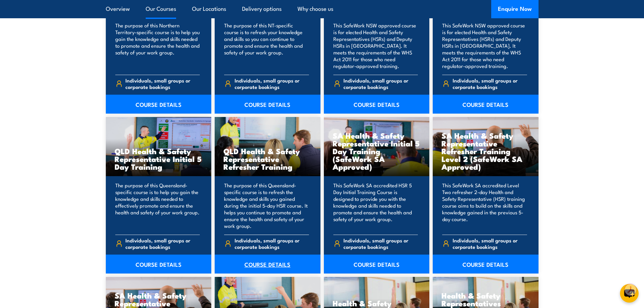  What do you see at coordinates (267, 159) in the screenshot?
I see `h3: QLD Health & Safety Representative Refresher Training` at bounding box center [267, 159].